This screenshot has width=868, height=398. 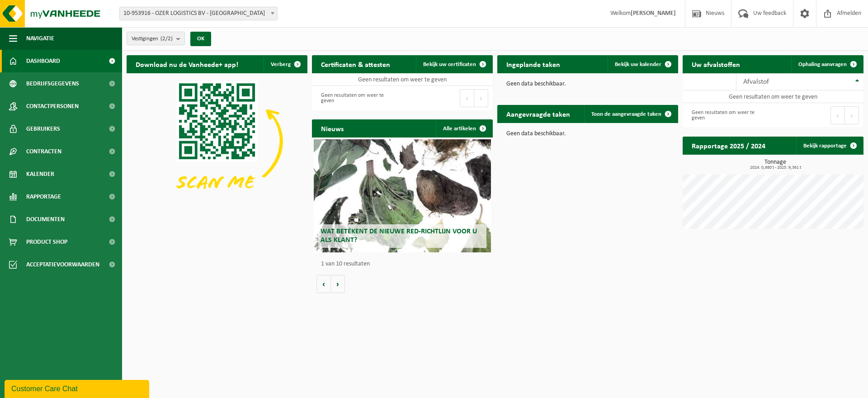 I want to click on count: (2/2), so click(x=167, y=38).